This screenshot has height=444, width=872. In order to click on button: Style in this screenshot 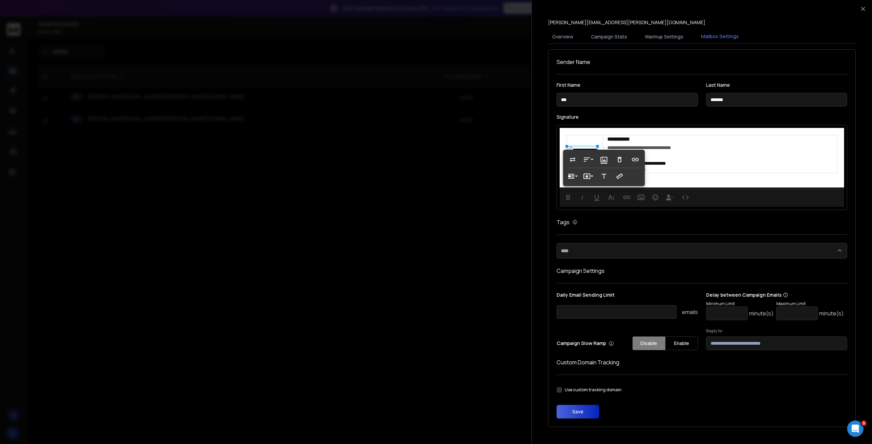, I will do `click(588, 176)`.